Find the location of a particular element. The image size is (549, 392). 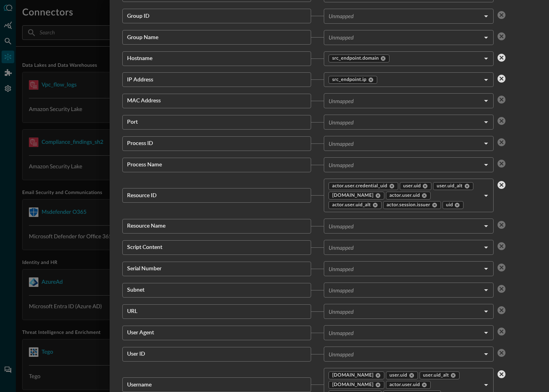

span: actor.session.issuer is located at coordinates (409, 205).